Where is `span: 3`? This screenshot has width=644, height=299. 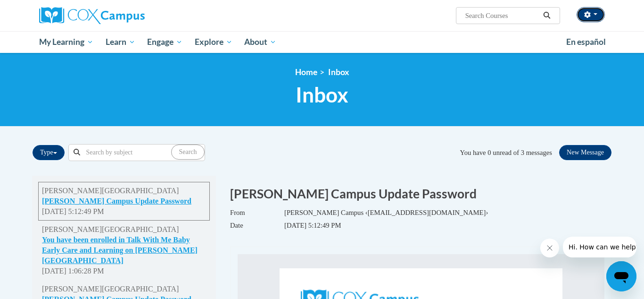 span: 3 is located at coordinates (522, 153).